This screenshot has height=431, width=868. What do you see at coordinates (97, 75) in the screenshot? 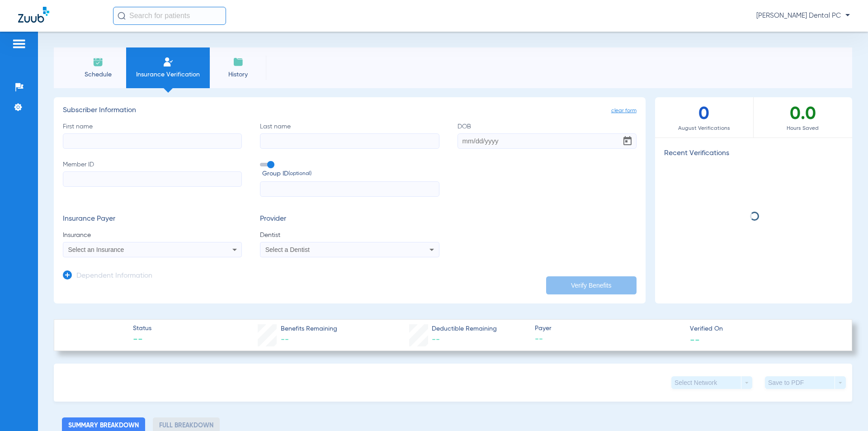
I see `span: Schedule` at bounding box center [97, 75].